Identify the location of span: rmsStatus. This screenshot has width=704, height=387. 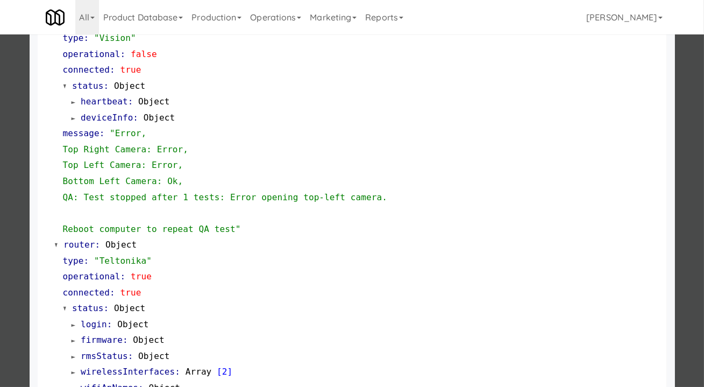
(104, 356).